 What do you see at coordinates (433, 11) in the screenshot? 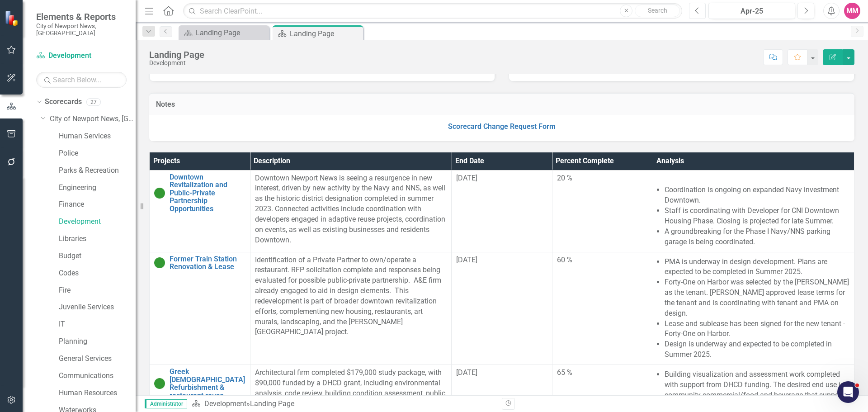
I see `input: Search ClearPoint...` at bounding box center [433, 11].